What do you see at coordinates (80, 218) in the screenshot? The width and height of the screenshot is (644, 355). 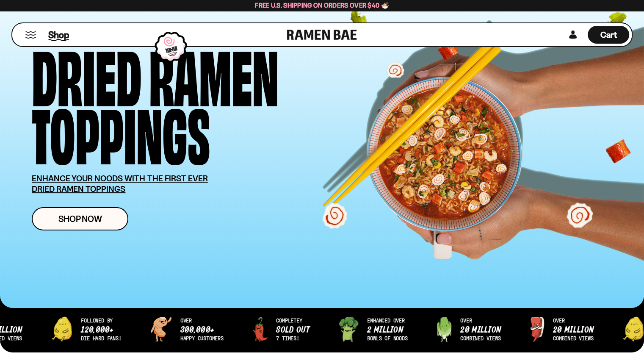 I see `a: Shop Now` at bounding box center [80, 218].